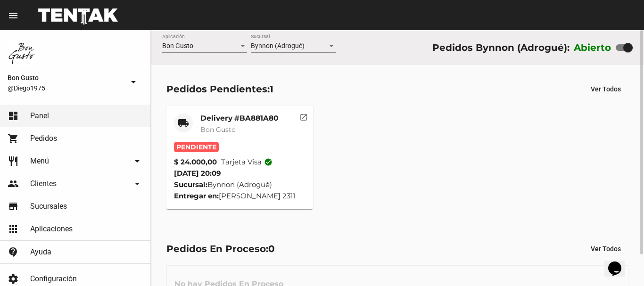 Image resolution: width=644 pixels, height=286 pixels. Describe the element at coordinates (272, 89) in the screenshot. I see `span: 1` at that location.